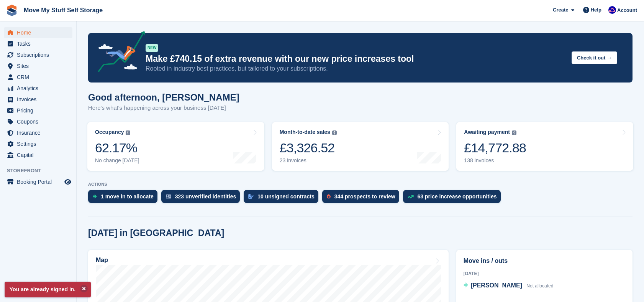 The width and height of the screenshot is (644, 302). I want to click on span: Insurance, so click(40, 133).